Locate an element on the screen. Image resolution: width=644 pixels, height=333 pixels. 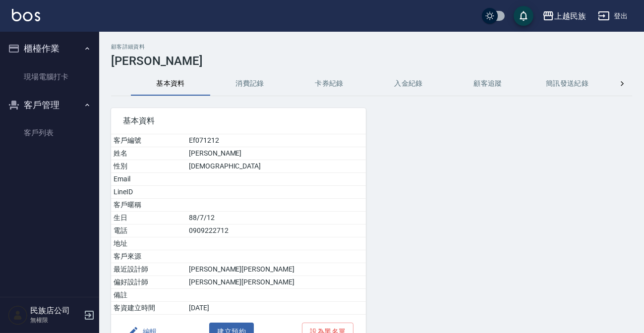
td: Email is located at coordinates (149, 179).